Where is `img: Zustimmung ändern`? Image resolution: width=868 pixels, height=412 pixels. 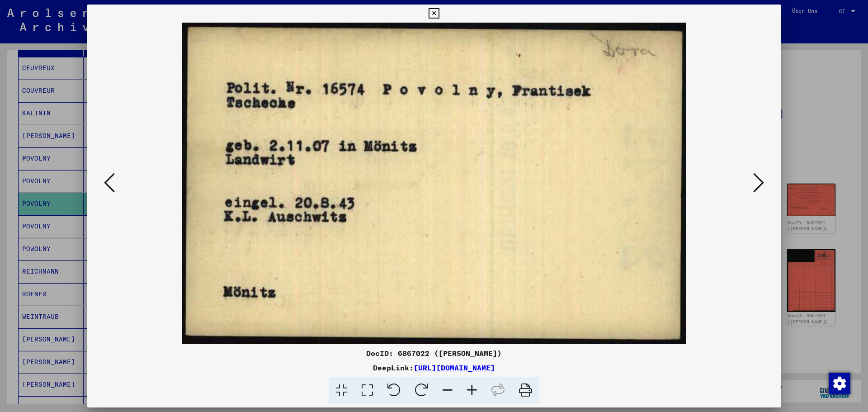 img: Zustimmung ändern is located at coordinates (839, 384).